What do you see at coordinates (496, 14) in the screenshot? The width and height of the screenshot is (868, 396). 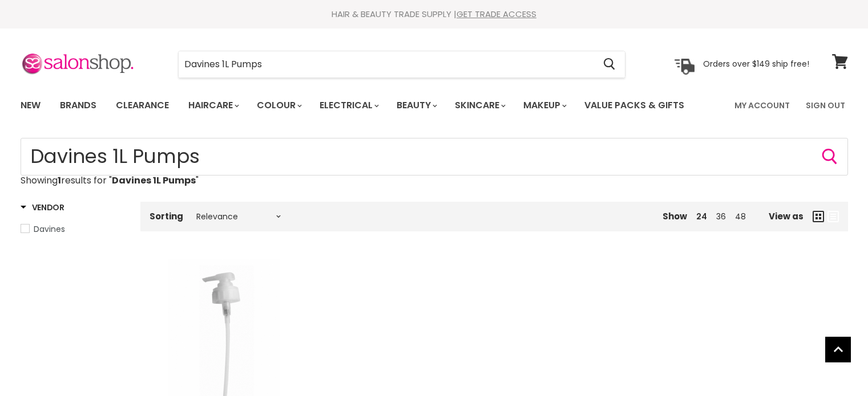 I see `a: GET TRADE ACCESS` at bounding box center [496, 14].